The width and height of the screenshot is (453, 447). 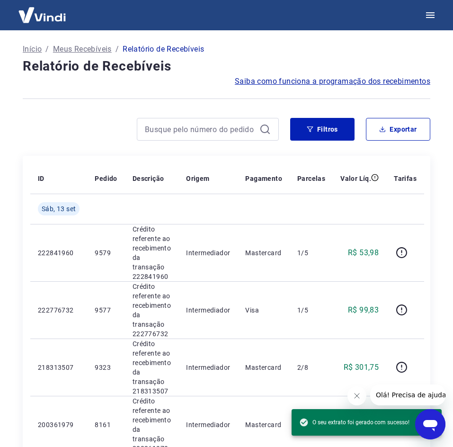 I want to click on p: 222776732, so click(x=59, y=310).